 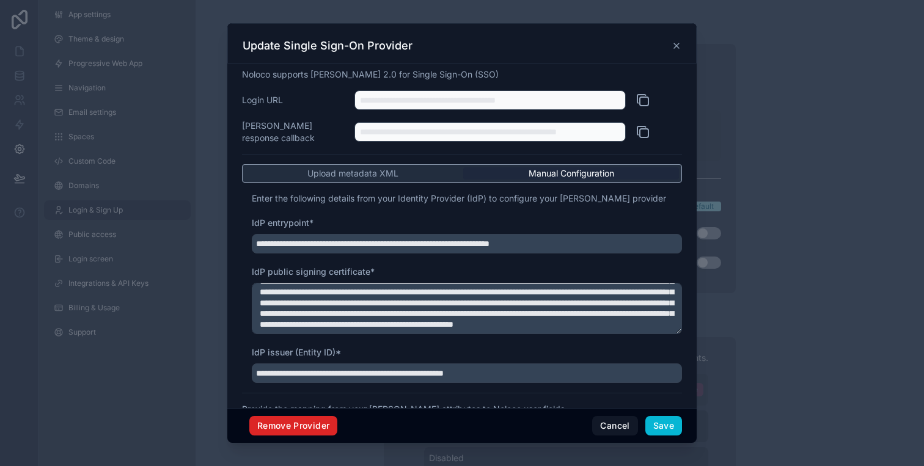 What do you see at coordinates (663, 426) in the screenshot?
I see `button: Save` at bounding box center [663, 426].